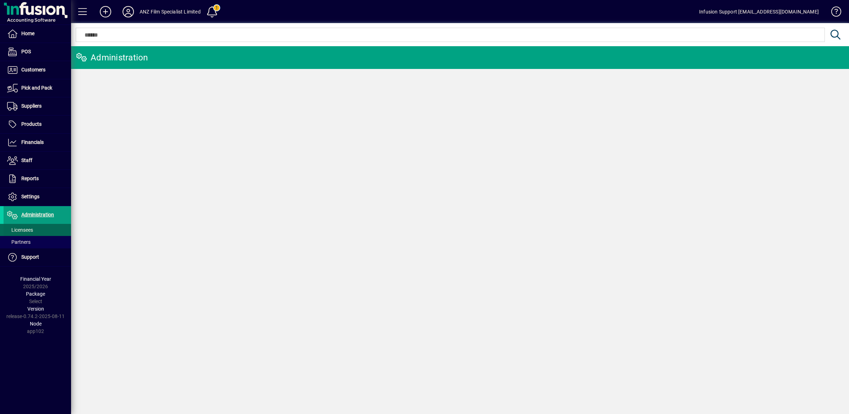 This screenshot has height=414, width=849. What do you see at coordinates (105, 12) in the screenshot?
I see `button: Add` at bounding box center [105, 12].